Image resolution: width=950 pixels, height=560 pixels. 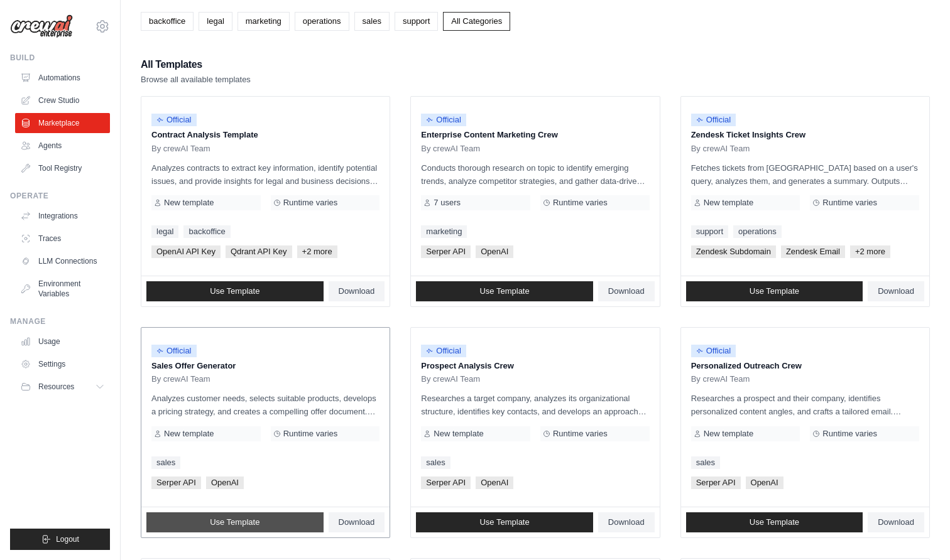 What do you see at coordinates (62, 289) in the screenshot?
I see `a: Environment Variables` at bounding box center [62, 289].